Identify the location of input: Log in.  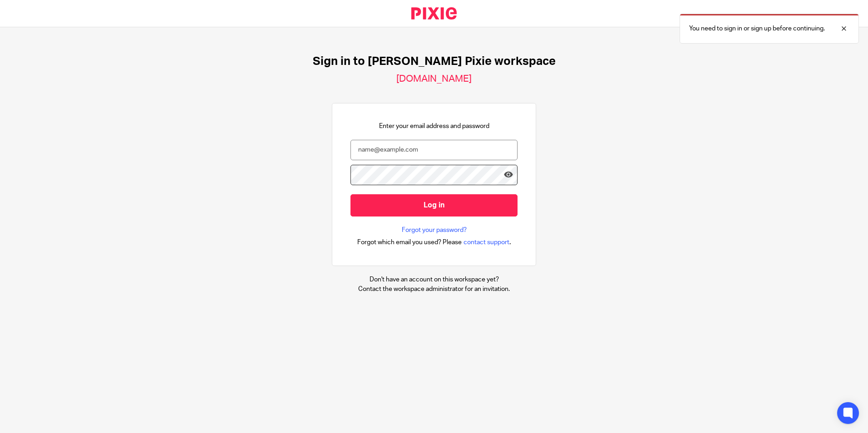
(434, 205).